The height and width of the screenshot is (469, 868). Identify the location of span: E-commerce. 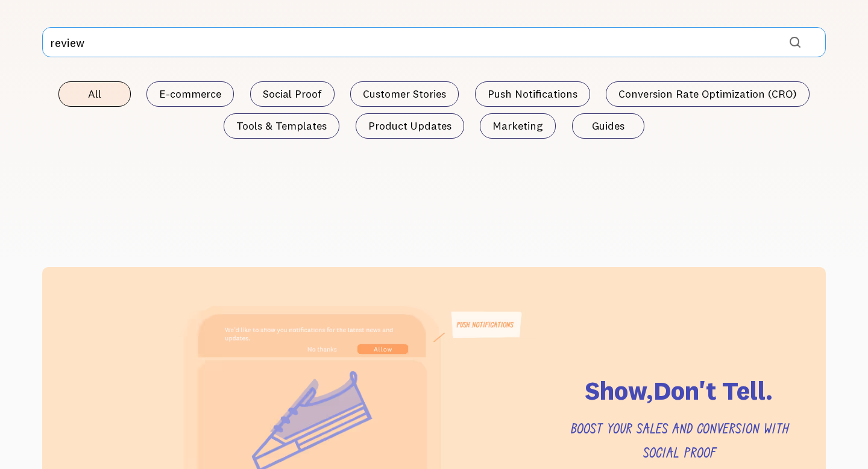
(190, 94).